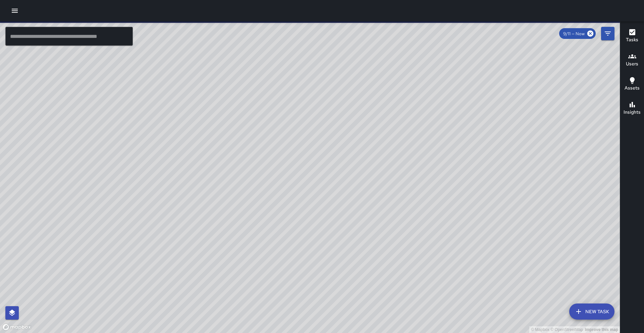  What do you see at coordinates (632, 61) in the screenshot?
I see `button: Users` at bounding box center [632, 61].